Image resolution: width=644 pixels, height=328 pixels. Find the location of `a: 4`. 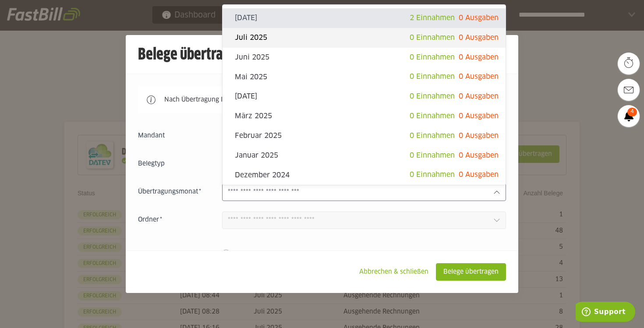

a: 4 is located at coordinates (628, 116).